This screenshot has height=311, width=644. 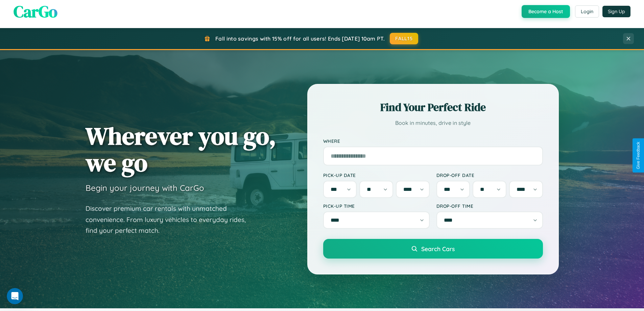 I want to click on button: Search Cars, so click(x=433, y=249).